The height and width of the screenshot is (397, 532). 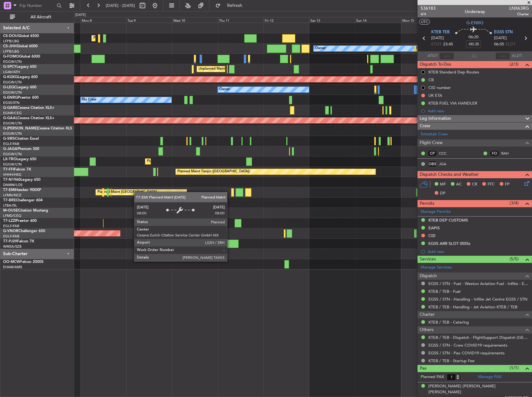 I want to click on span: CS-JHH, so click(x=10, y=46).